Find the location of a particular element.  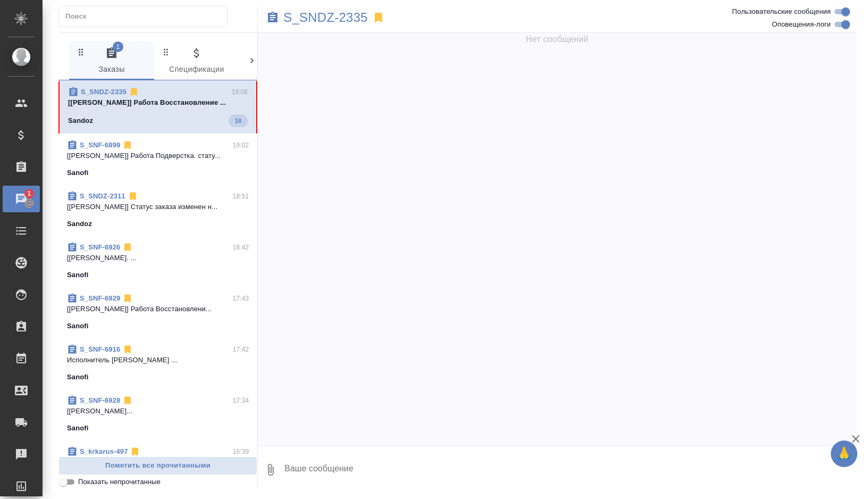

p: 17:34 is located at coordinates (241, 401).